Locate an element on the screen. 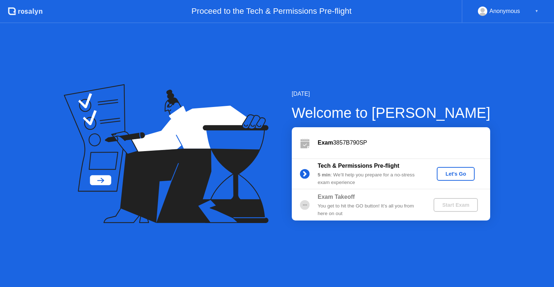 The width and height of the screenshot is (554, 287). div: : We’ll help you prepare for a no-stress exam experience is located at coordinates (370, 178).